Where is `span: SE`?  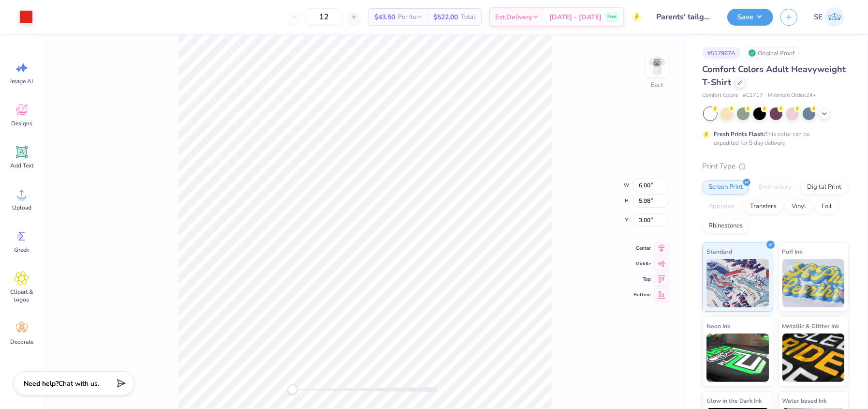
span: SE is located at coordinates (818, 17).